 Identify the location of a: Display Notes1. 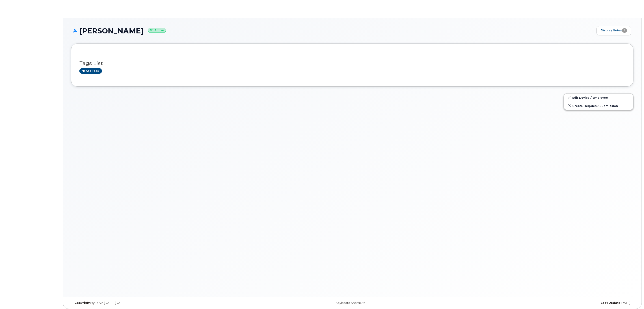
(614, 31).